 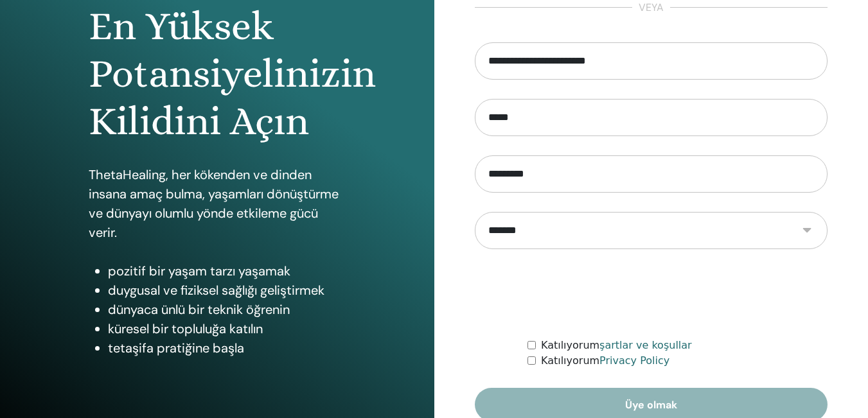 What do you see at coordinates (217, 203) in the screenshot?
I see `p: ThetaHealing, her kökenden ve dinden insana amaç bulma, yaşamları dönüştürme ve dünyayı olumlu yö...` at bounding box center [217, 203].